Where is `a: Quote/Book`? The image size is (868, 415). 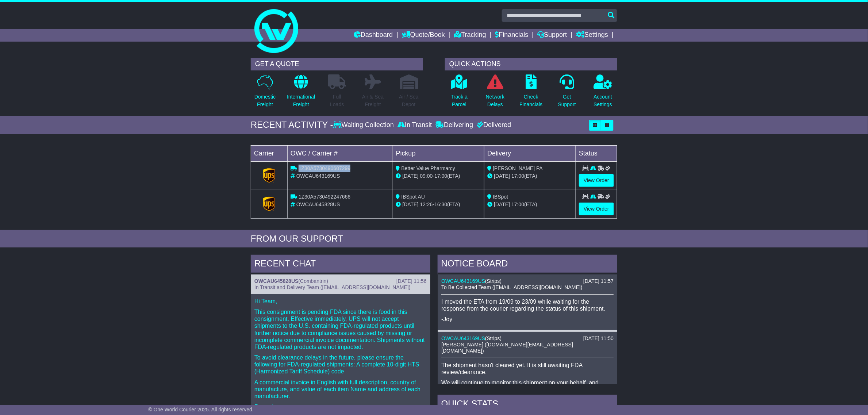
a: Quote/Book is located at coordinates (424, 35).